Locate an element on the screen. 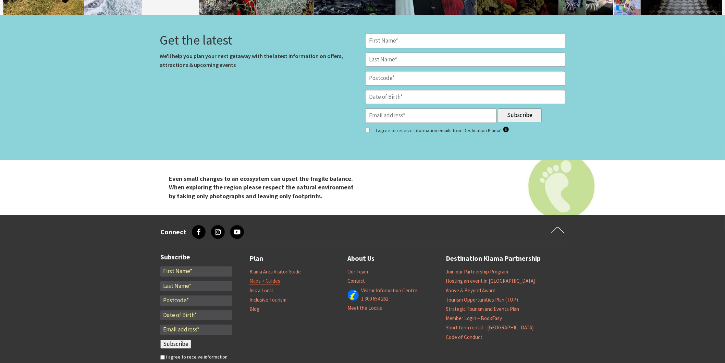 The height and width of the screenshot is (363, 725). h3: Subscribe is located at coordinates (196, 257).